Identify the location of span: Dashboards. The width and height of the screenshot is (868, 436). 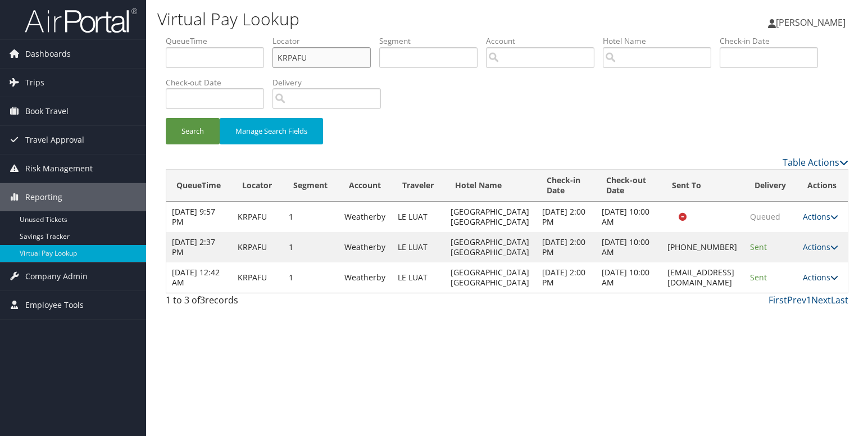
(48, 54).